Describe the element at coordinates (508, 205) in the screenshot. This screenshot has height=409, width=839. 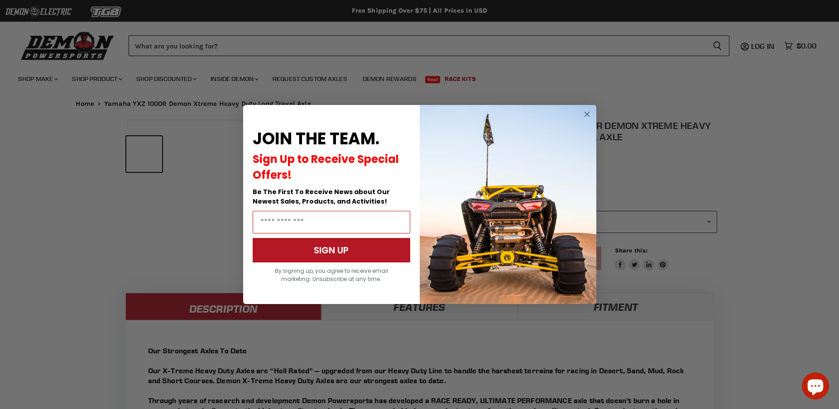
I see `img: a9095488-b6e7-41ba-879d-588abfab540b.jpeg` at that location.